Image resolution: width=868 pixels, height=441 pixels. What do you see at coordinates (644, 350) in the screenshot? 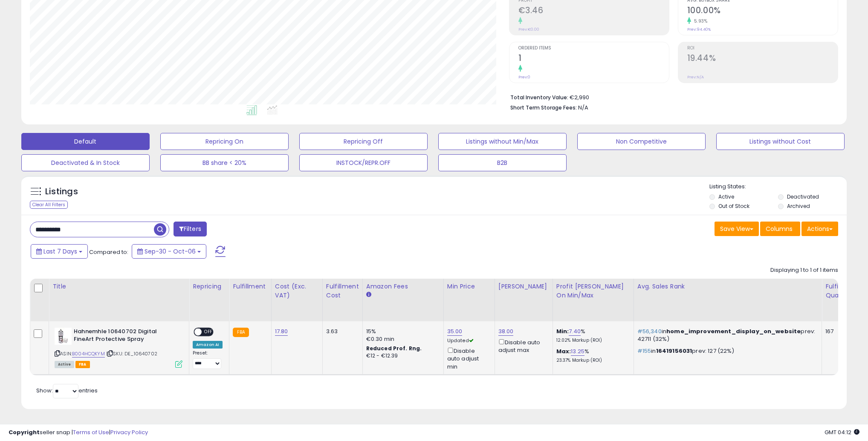
I see `span: #155` at bounding box center [644, 350].